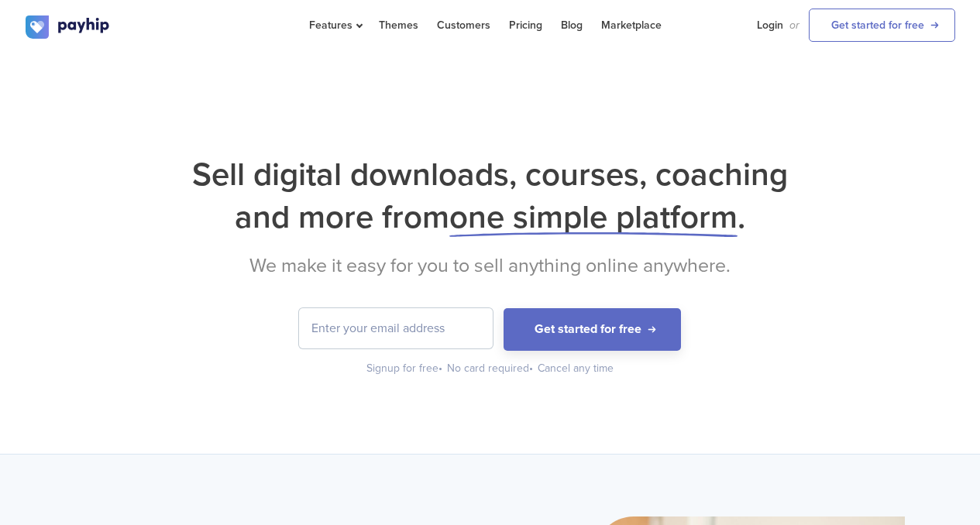 Image resolution: width=980 pixels, height=525 pixels. I want to click on img: logo.svg, so click(68, 27).